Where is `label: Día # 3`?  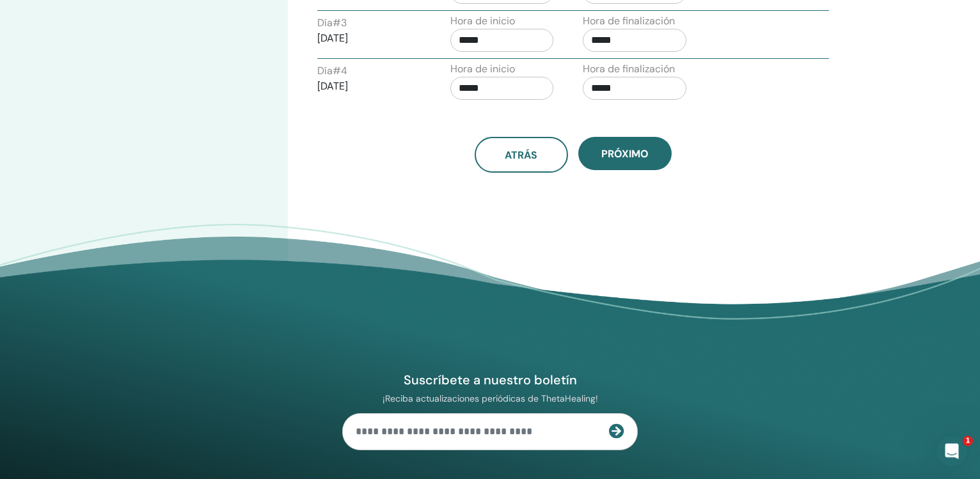 label: Día # 3 is located at coordinates (332, 23).